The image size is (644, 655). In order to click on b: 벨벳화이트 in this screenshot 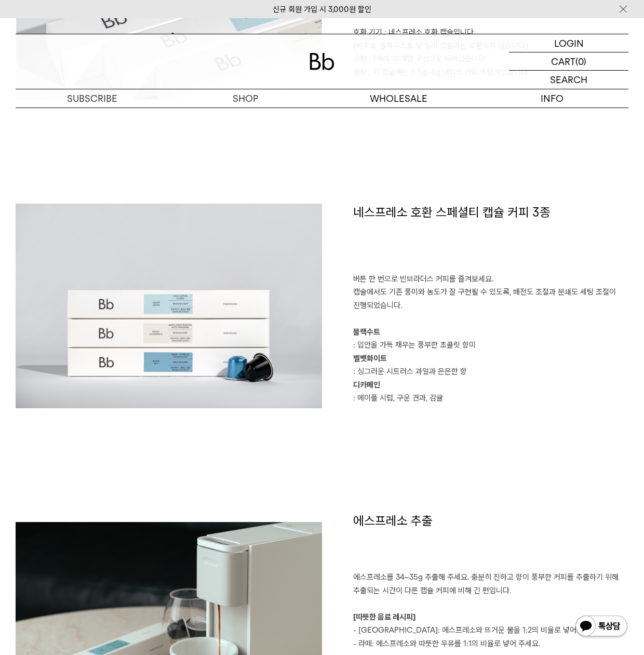, I will do `click(370, 359)`.